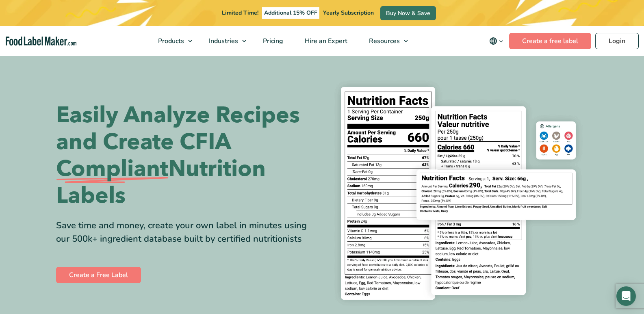 This screenshot has width=644, height=314. Describe the element at coordinates (408, 13) in the screenshot. I see `a: Buy Now & Save` at that location.